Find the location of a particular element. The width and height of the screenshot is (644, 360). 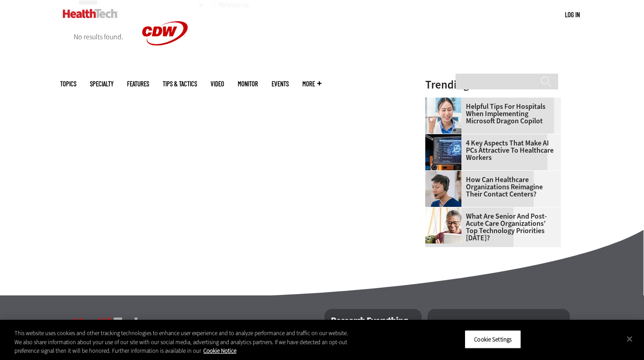

h3: HealthTech is located at coordinates (108, 323).